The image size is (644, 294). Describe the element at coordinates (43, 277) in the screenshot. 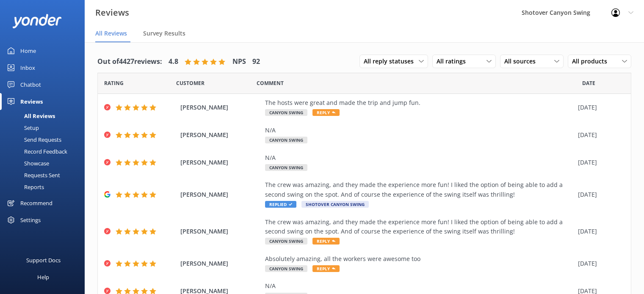

I see `div: Help` at that location.